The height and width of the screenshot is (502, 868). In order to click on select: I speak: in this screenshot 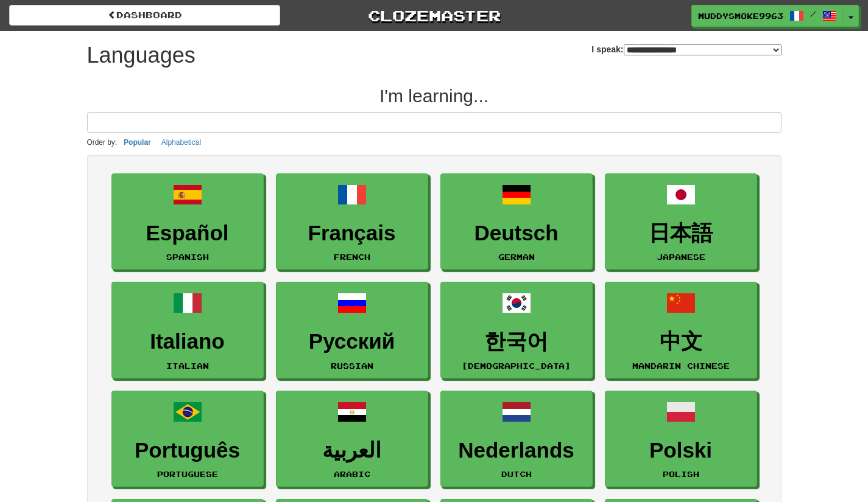, I will do `click(702, 50)`.